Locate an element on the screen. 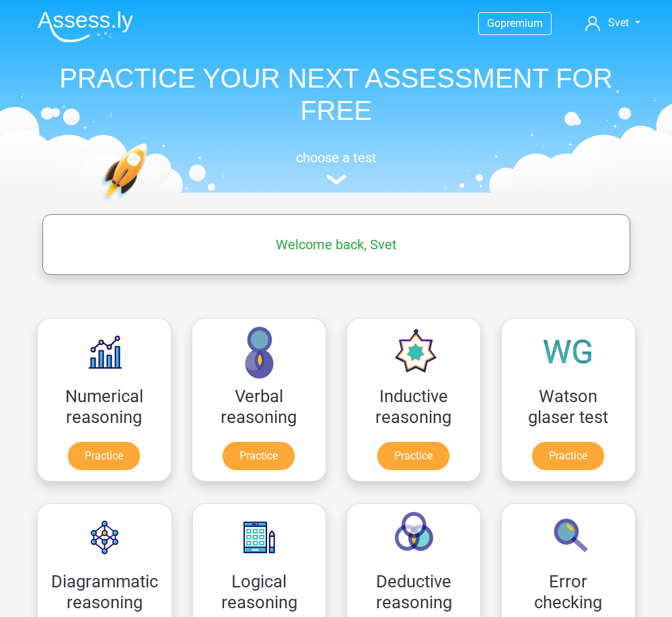 The height and width of the screenshot is (617, 672). span: Go is located at coordinates (494, 22).